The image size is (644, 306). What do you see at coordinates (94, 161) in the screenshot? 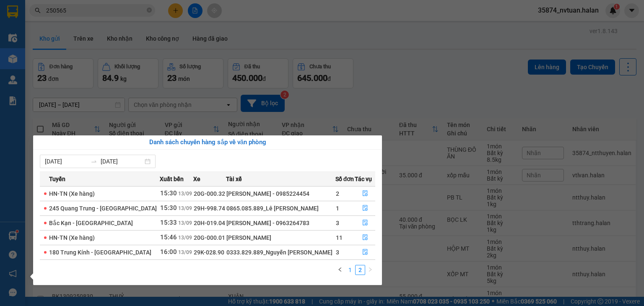
I see `span: to` at bounding box center [94, 161].